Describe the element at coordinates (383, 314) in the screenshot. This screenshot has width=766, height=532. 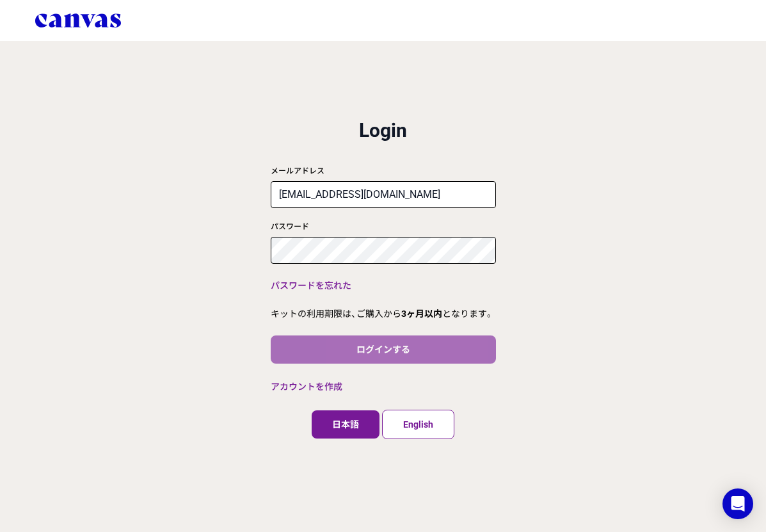
I see `p: キットの利用期限は、ご購入から となります。` at that location.